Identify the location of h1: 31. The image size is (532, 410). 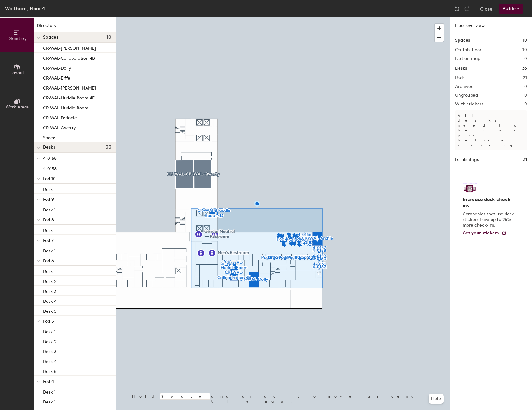
(525, 160).